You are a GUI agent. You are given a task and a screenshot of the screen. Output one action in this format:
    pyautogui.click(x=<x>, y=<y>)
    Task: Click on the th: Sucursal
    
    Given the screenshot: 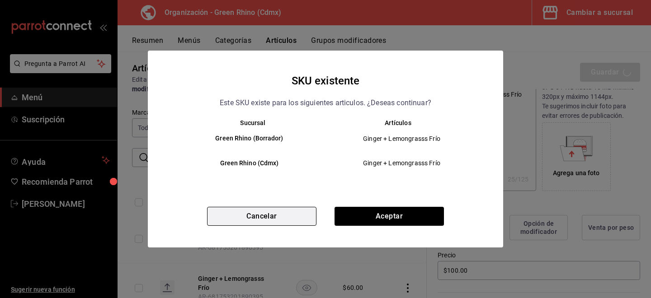 What is the action you would take?
    pyautogui.click(x=245, y=123)
    